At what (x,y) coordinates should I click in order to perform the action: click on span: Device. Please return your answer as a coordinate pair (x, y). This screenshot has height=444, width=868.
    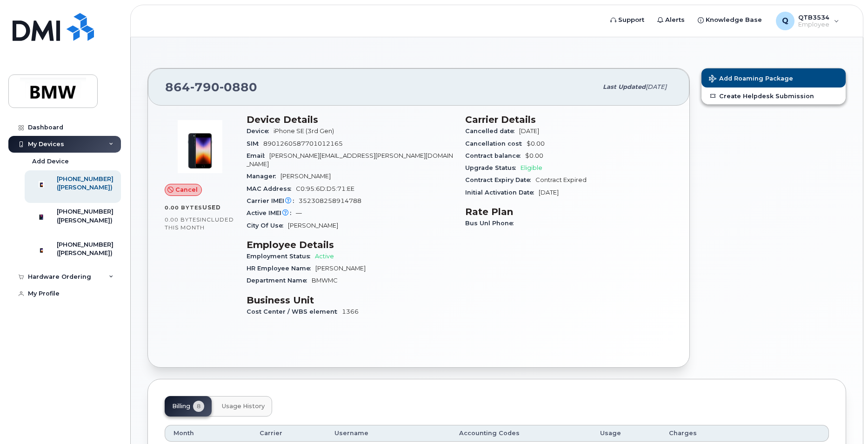
    Looking at the image, I should click on (260, 131).